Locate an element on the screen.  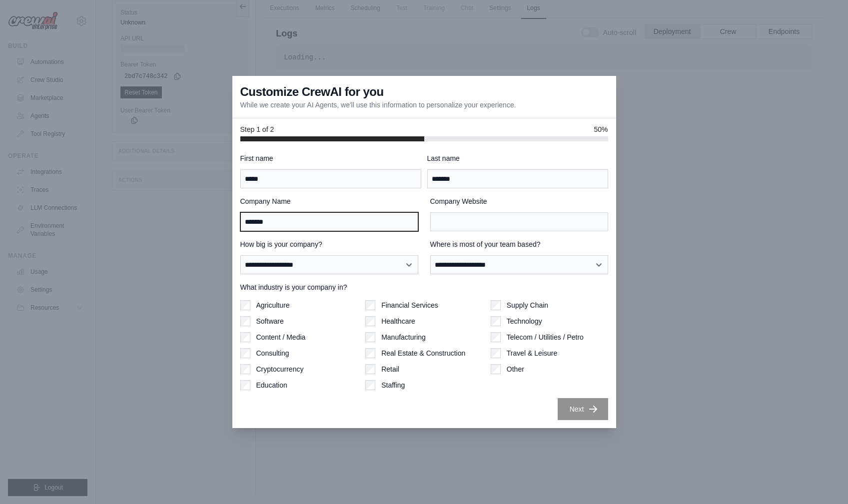
label: Where is most of your team based? is located at coordinates (519, 244).